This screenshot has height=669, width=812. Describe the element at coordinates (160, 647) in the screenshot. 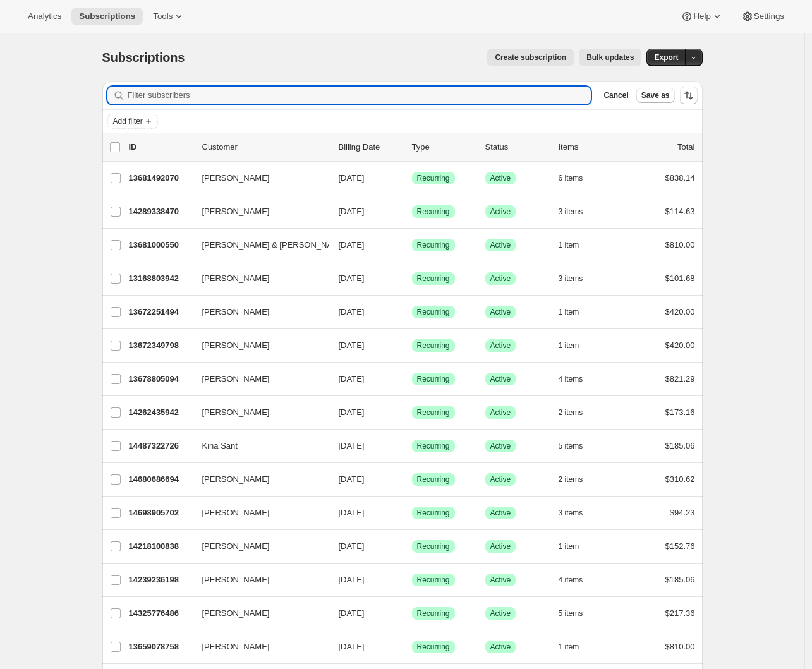

I see `p: 13659078758` at that location.